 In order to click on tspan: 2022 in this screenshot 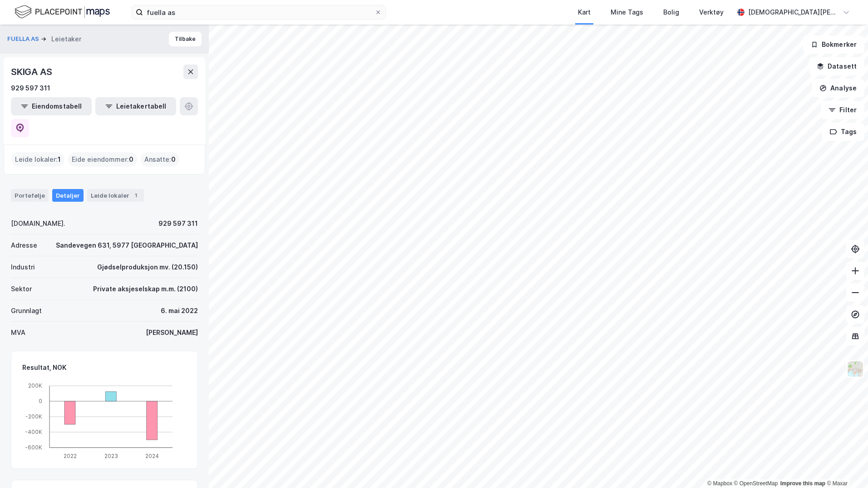, I will do `click(70, 455)`.